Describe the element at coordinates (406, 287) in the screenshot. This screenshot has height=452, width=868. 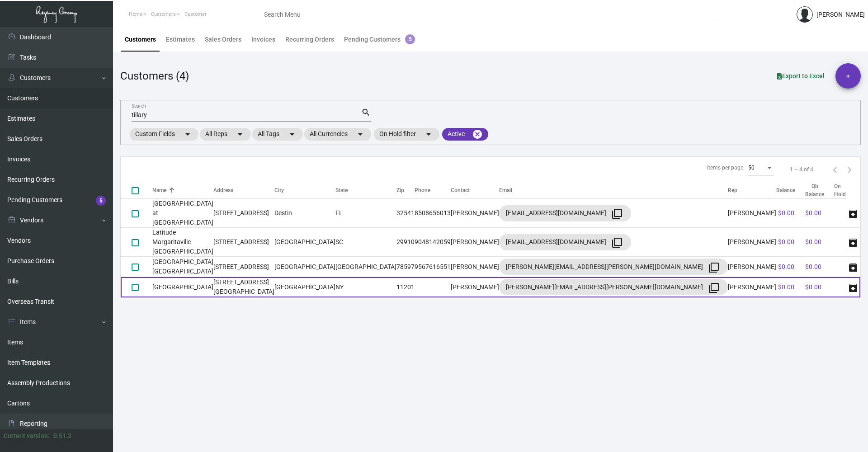
I see `td: 11201` at that location.